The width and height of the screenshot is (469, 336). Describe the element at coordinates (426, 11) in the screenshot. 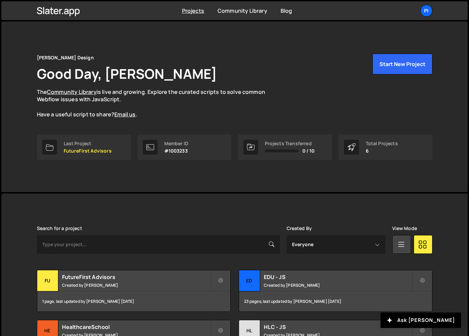

I see `a: Pi` at that location.